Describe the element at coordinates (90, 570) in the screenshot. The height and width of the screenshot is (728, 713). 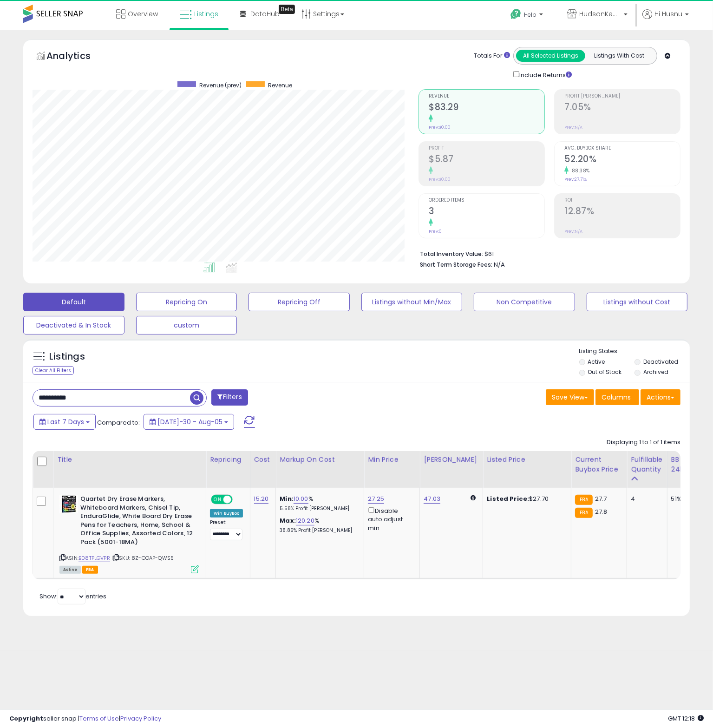
I see `span: FBA` at that location.